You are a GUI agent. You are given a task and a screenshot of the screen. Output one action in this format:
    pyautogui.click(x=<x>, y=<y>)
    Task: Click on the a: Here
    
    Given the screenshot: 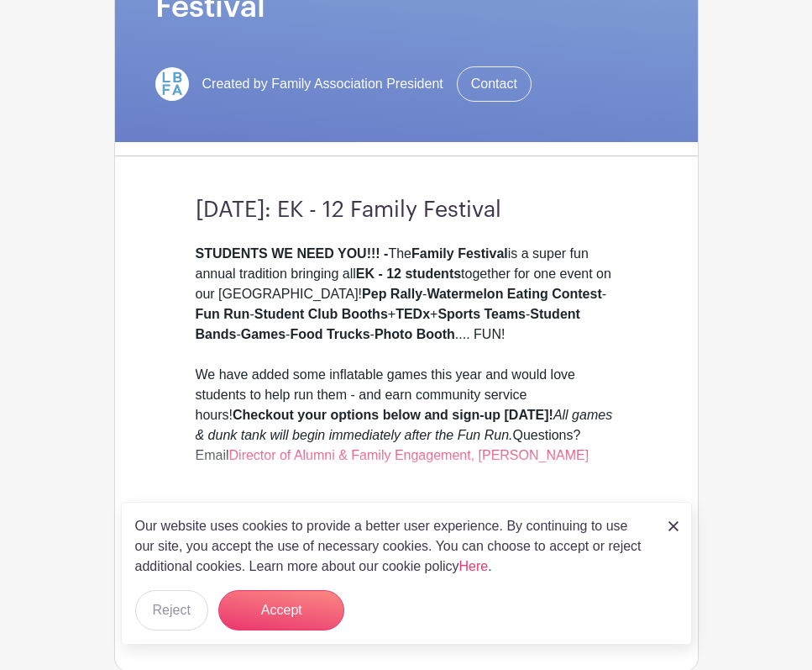 What is the action you would take?
    pyautogui.click(x=474, y=566)
    